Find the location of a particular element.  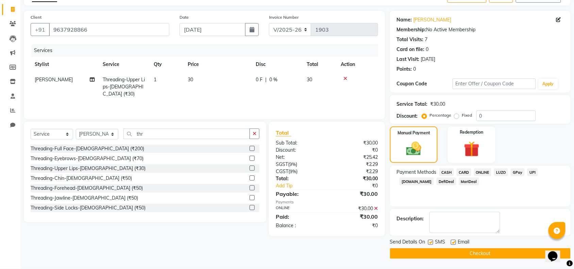

label: Redemption is located at coordinates (472, 132).